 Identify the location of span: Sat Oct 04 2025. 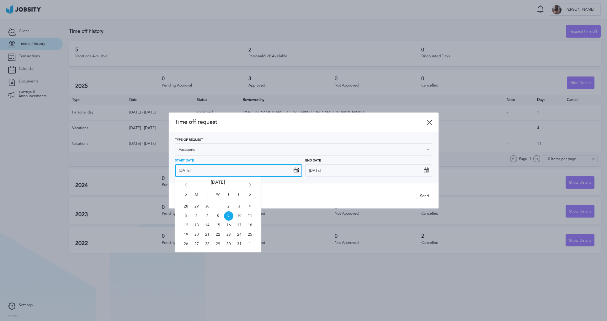
(250, 207).